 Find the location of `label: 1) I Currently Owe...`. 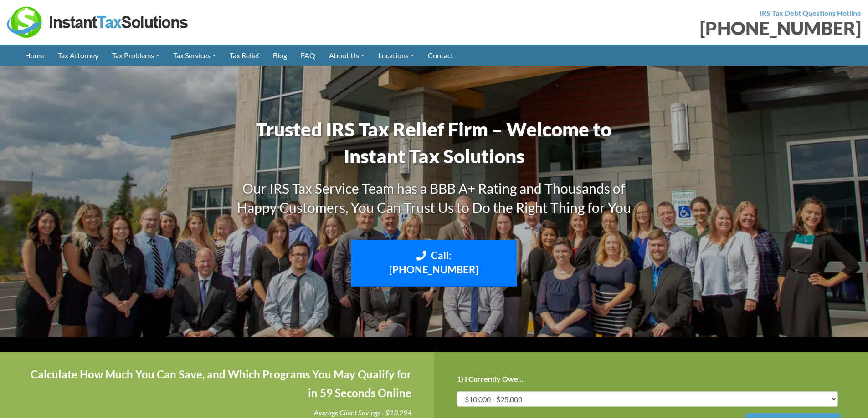

label: 1) I Currently Owe... is located at coordinates (490, 379).